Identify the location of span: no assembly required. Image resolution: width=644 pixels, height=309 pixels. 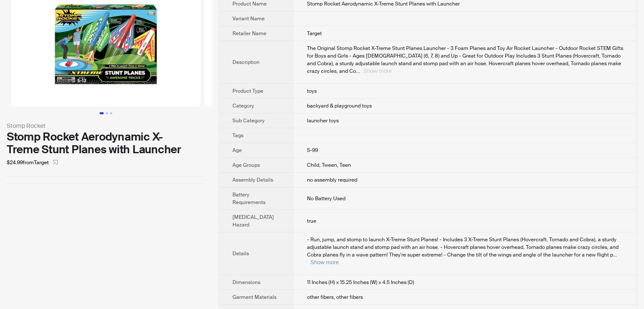
(332, 180).